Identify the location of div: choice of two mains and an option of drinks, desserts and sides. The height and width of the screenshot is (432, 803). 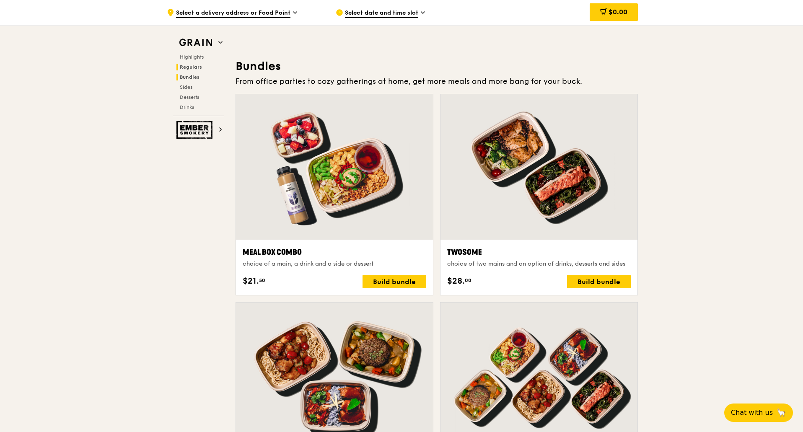
(539, 264).